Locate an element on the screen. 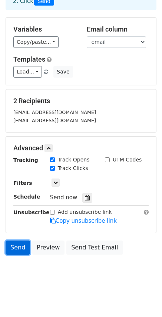  label: Track Clicks is located at coordinates (73, 168).